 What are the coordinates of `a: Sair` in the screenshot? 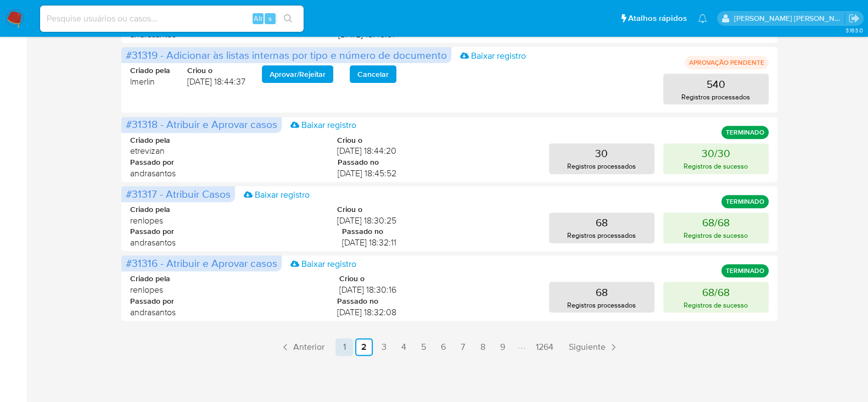 It's located at (853, 18).